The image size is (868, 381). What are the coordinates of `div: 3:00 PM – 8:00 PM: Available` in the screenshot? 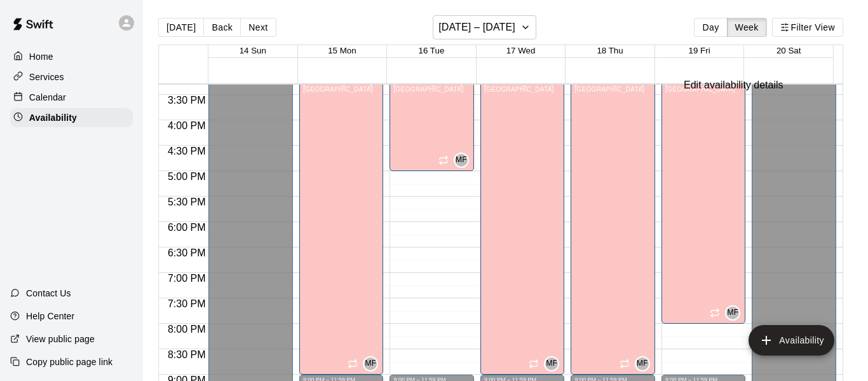 It's located at (703, 196).